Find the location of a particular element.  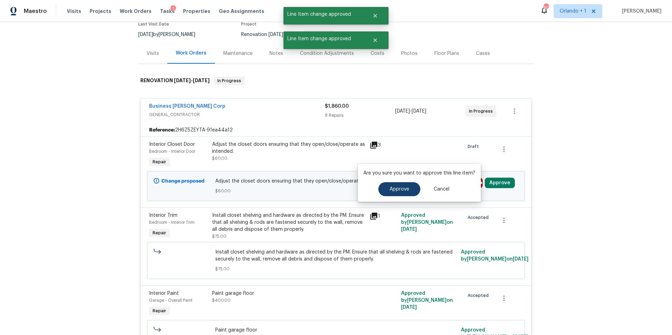

div: Photos is located at coordinates (409, 54).